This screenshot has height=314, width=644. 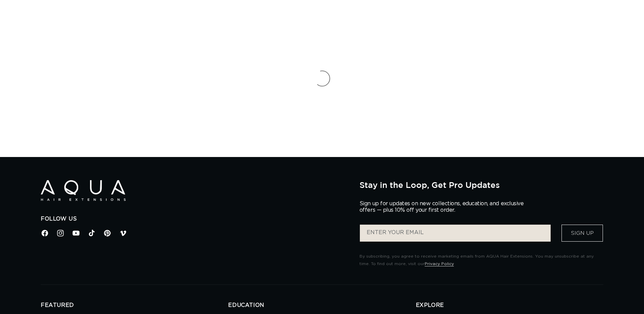 What do you see at coordinates (322, 305) in the screenshot?
I see `h2: EDUCATION` at bounding box center [322, 305].